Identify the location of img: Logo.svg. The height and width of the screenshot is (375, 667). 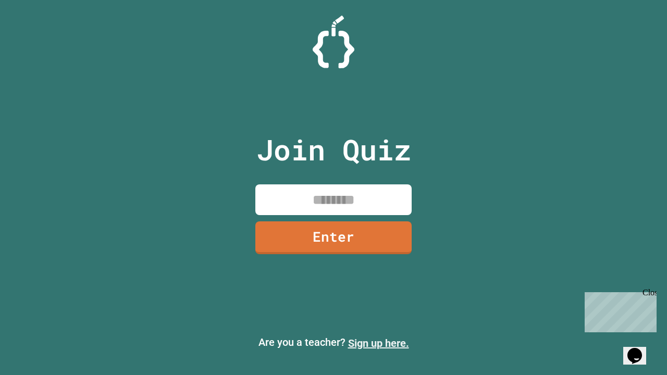
(333, 42).